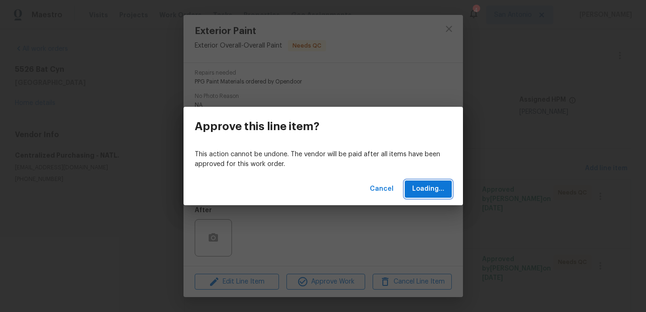 Image resolution: width=646 pixels, height=312 pixels. I want to click on h3: Approve this line item?, so click(257, 126).